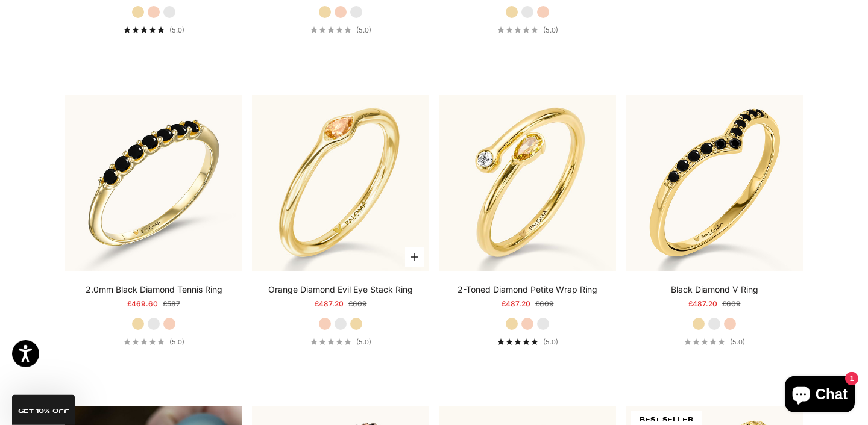  What do you see at coordinates (171, 305) in the screenshot?
I see `compare-at-price: £587` at bounding box center [171, 305].